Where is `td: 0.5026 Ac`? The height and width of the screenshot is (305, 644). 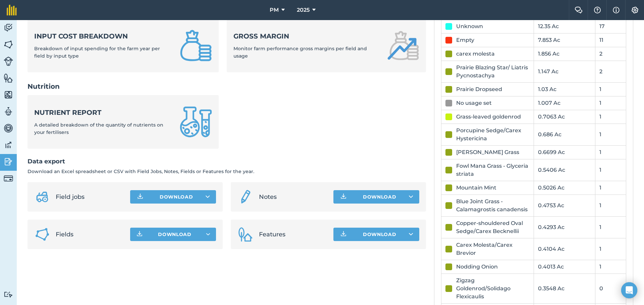
td: 0.5026 Ac is located at coordinates (564, 188).